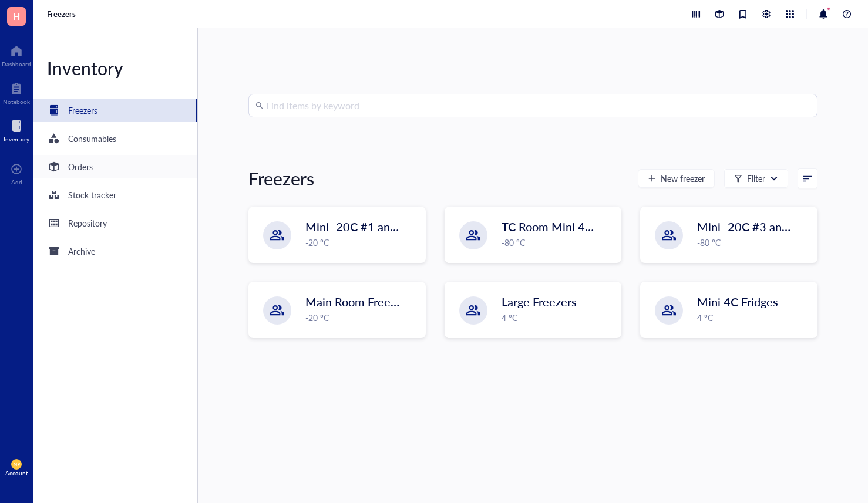  Describe the element at coordinates (17, 54) in the screenshot. I see `a: Dashboard` at that location.